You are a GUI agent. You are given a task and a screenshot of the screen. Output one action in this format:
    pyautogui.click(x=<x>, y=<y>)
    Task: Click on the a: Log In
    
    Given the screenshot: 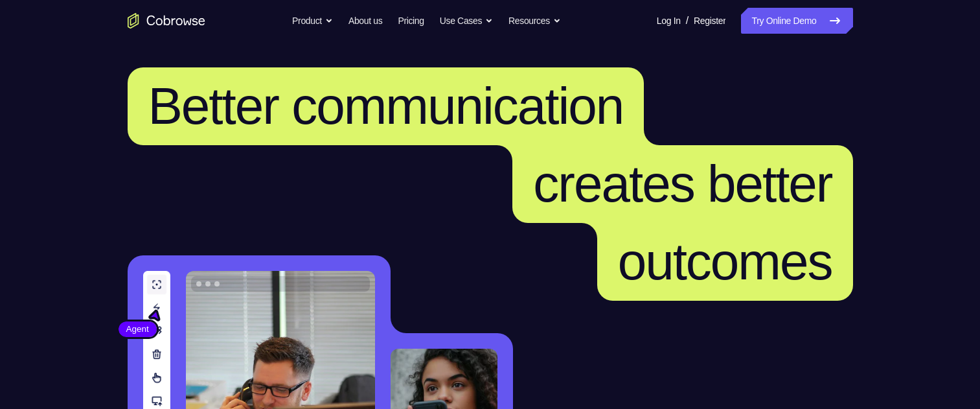 What is the action you would take?
    pyautogui.click(x=668, y=20)
    